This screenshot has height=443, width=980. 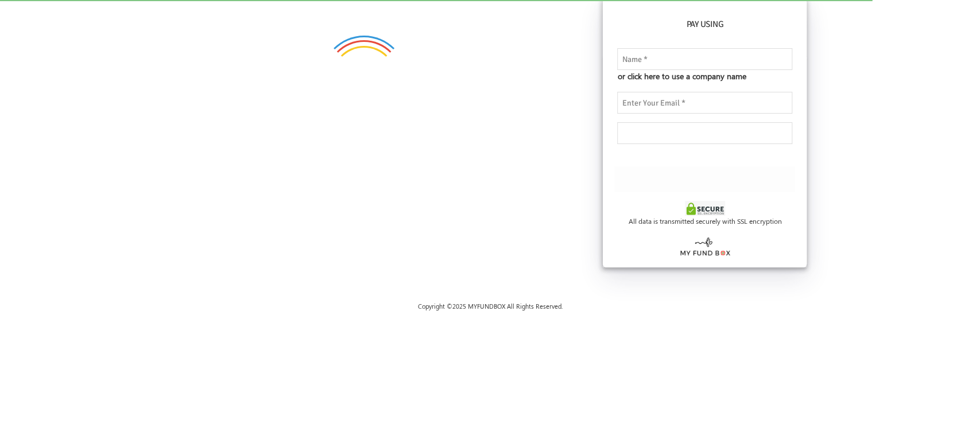 What do you see at coordinates (705, 24) in the screenshot?
I see `h6: Pay using` at bounding box center [705, 24].